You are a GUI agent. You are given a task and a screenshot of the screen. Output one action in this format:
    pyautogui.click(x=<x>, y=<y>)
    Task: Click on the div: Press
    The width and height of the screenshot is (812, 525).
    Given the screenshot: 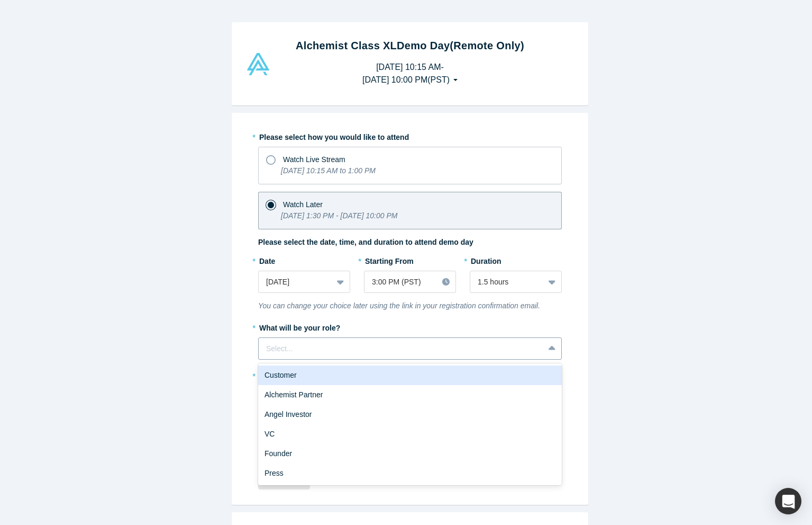 What is the action you would take?
    pyautogui.click(x=410, y=473)
    